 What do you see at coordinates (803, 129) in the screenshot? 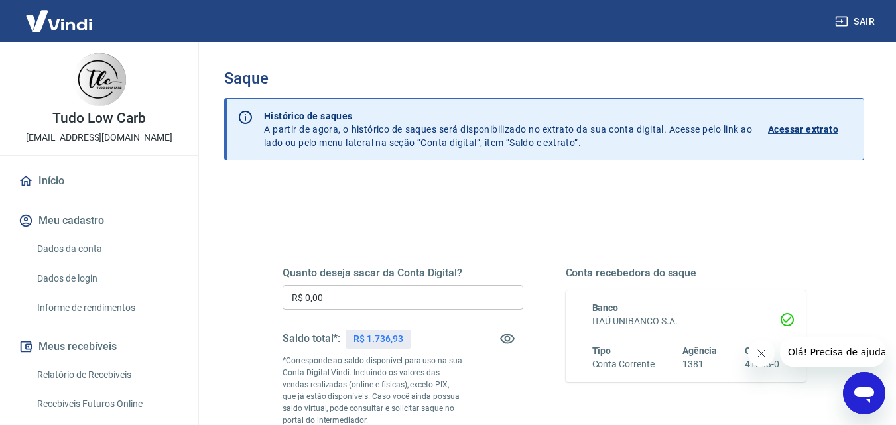
I see `p: Acessar extrato` at bounding box center [803, 129].